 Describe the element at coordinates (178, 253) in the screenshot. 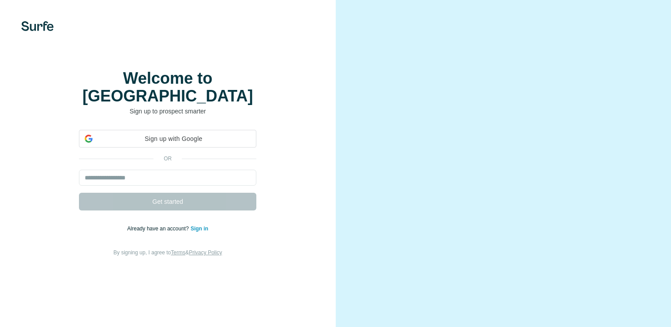

I see `a: Terms` at that location.